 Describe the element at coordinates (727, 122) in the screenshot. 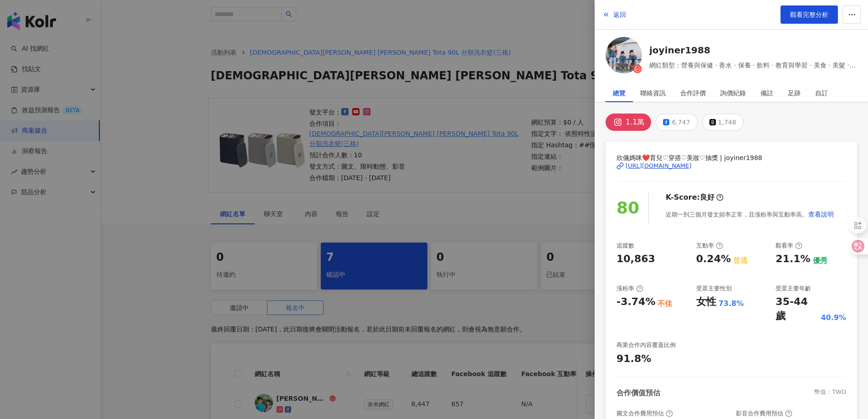

I see `div: 1,748` at that location.